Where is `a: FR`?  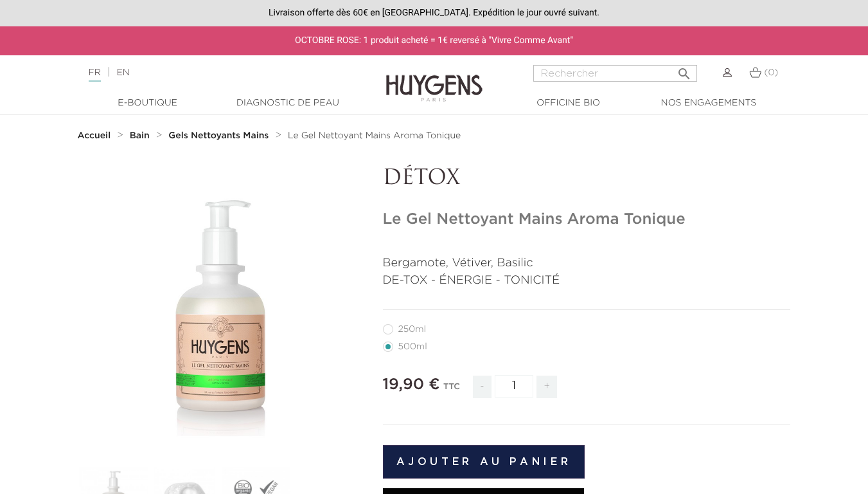
a: FR is located at coordinates (95, 74).